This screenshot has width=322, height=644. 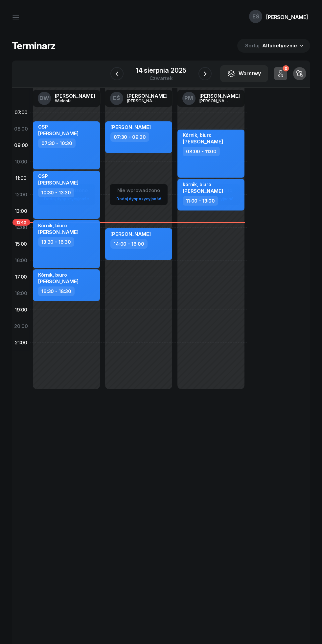 I want to click on div: 16:30 - 18:30, so click(x=56, y=291).